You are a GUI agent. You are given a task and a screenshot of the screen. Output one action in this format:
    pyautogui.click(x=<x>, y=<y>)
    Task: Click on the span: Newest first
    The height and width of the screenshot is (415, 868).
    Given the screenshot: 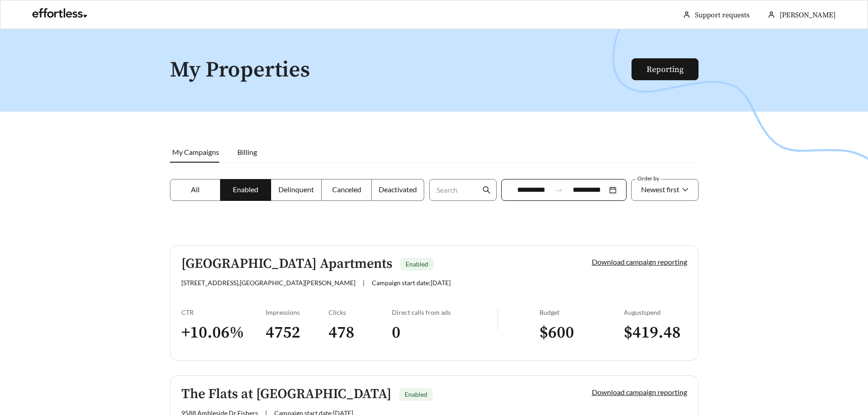 What is the action you would take?
    pyautogui.click(x=661, y=189)
    